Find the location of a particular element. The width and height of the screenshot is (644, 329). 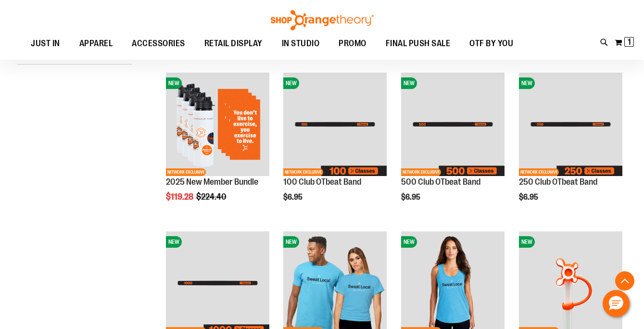

span: FINAL PUSH SALE is located at coordinates (418, 43).